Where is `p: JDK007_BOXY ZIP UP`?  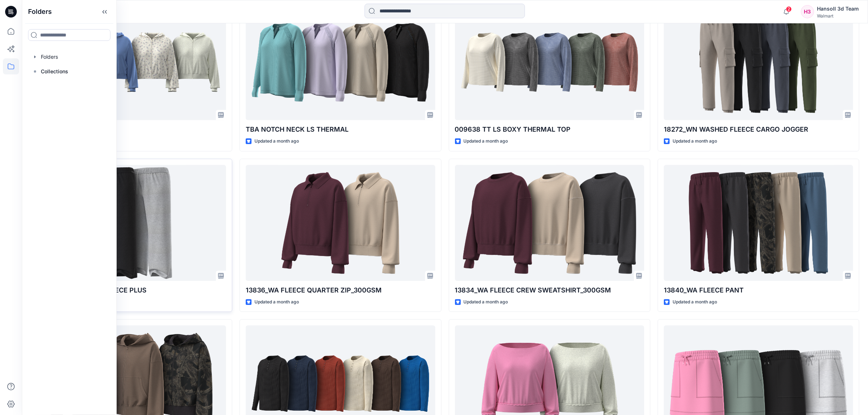 p: JDK007_BOXY ZIP UP is located at coordinates (131, 130).